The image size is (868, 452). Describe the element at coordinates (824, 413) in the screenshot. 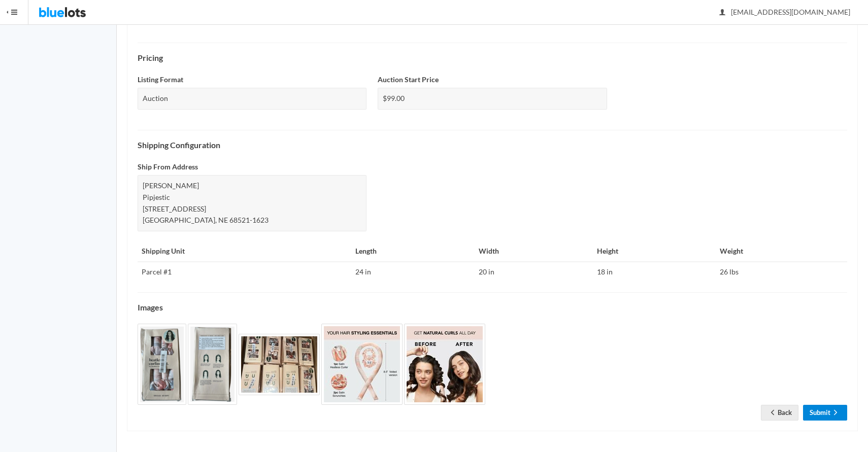

I see `a: Submitarrow forward` at that location.